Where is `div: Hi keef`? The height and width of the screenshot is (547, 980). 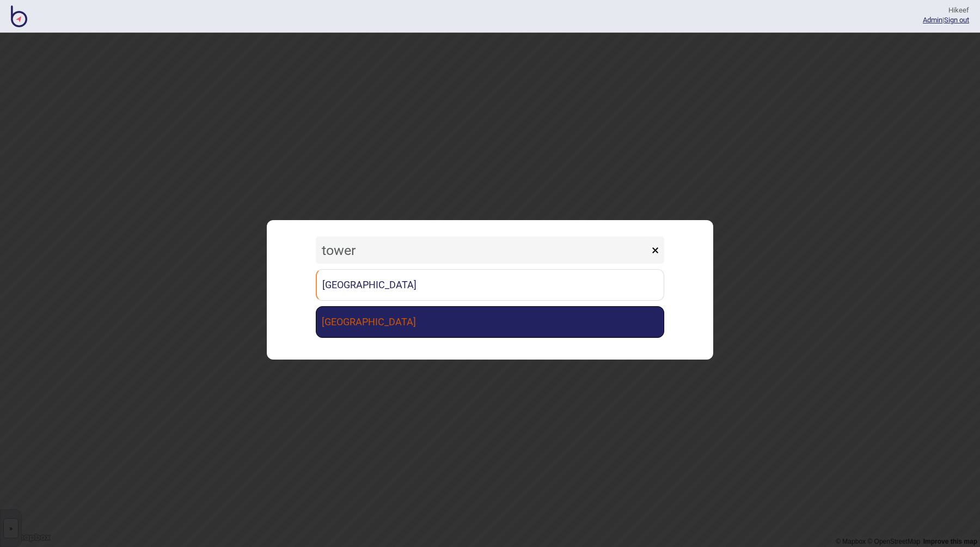 div: Hi keef is located at coordinates (946, 11).